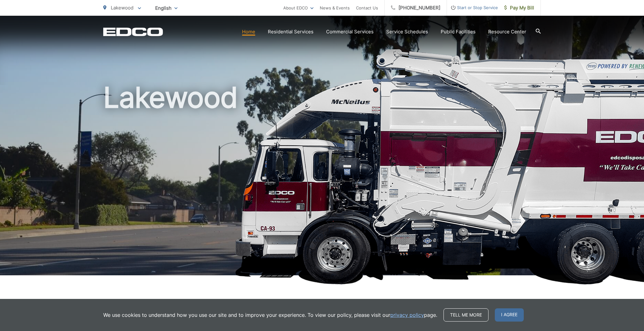 This screenshot has width=644, height=331. What do you see at coordinates (335, 8) in the screenshot?
I see `a: News & Events` at bounding box center [335, 8].